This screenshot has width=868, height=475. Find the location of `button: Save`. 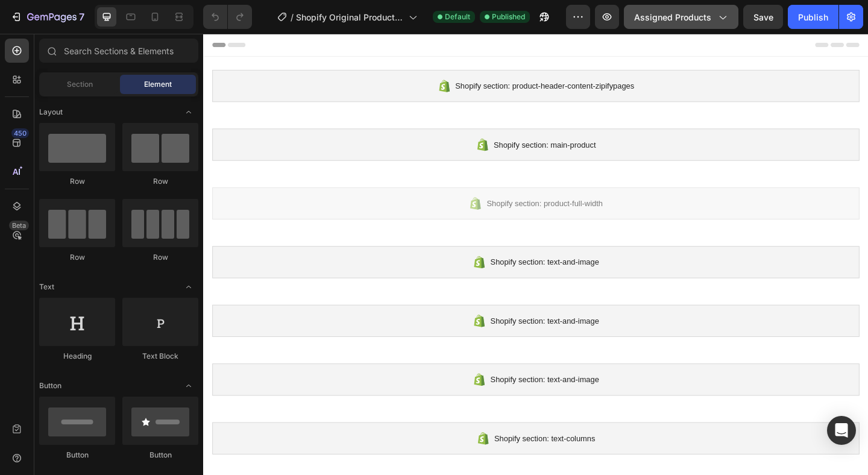

button: Save is located at coordinates (763, 17).